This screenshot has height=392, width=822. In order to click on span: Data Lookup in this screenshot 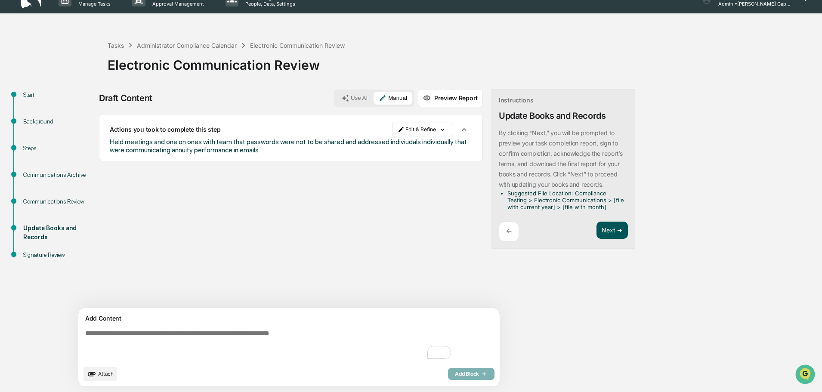, I will do `click(36, 129)`.